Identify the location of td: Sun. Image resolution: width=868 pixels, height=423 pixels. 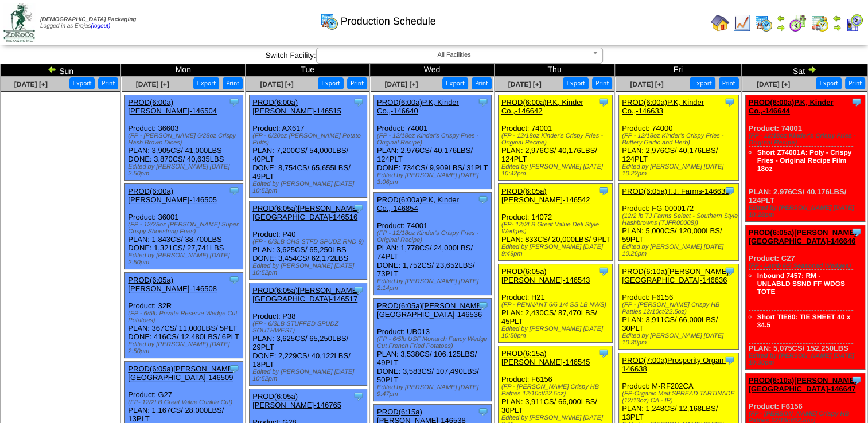
(61, 70).